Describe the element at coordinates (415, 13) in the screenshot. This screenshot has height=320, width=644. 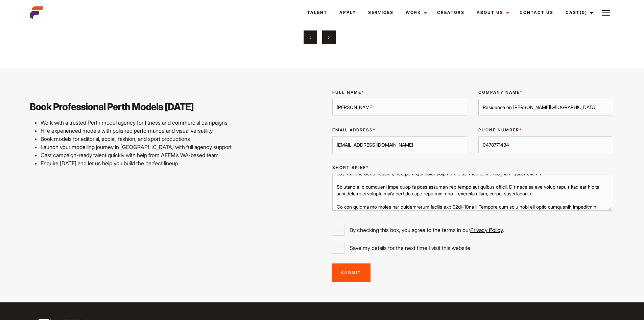
I see `a: Work` at that location.